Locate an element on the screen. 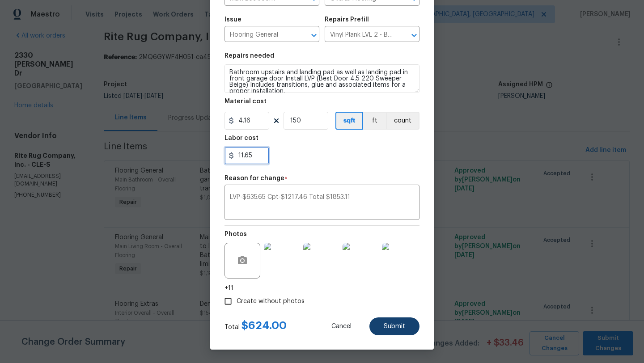 The width and height of the screenshot is (644, 363). span: Submit is located at coordinates (394, 326).